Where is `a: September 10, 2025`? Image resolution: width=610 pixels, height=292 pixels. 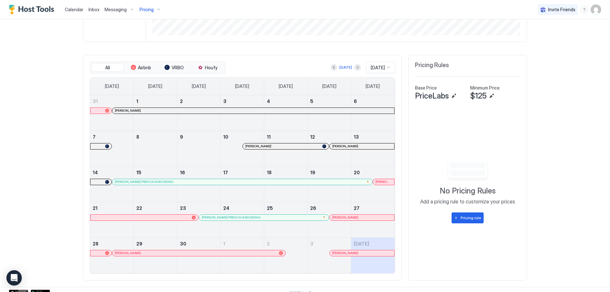 a: September 10, 2025 is located at coordinates (242, 137).